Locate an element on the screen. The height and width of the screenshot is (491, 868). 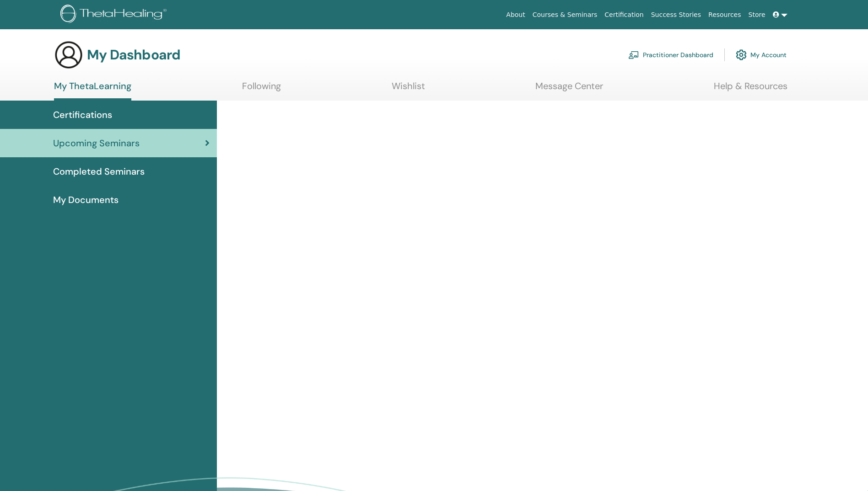
span: Upcoming Seminars is located at coordinates (96, 143).